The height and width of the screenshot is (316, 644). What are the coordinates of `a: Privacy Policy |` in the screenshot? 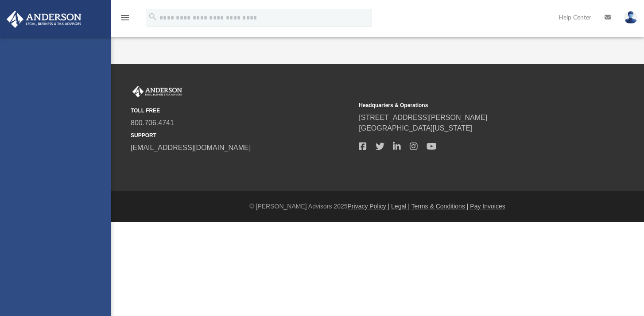 It's located at (369, 206).